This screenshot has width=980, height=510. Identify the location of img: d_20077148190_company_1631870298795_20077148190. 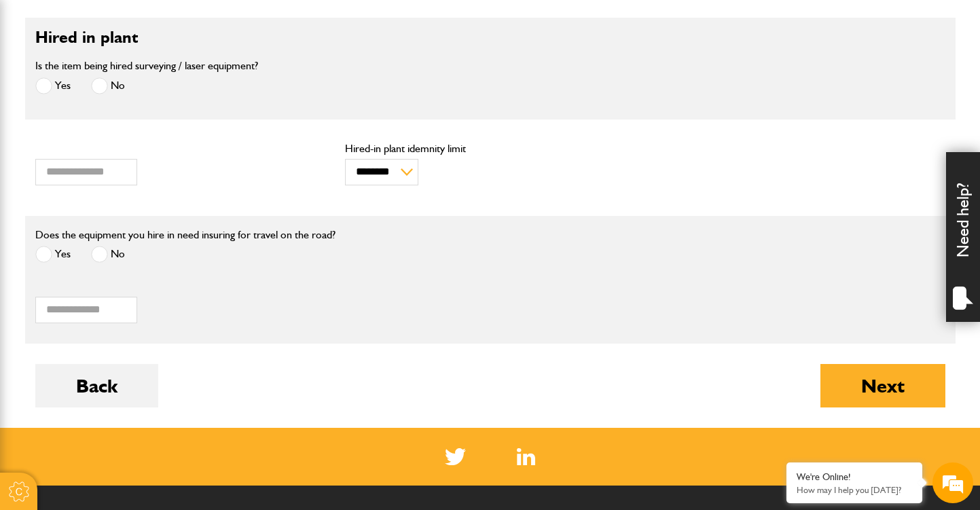
(40, 85).